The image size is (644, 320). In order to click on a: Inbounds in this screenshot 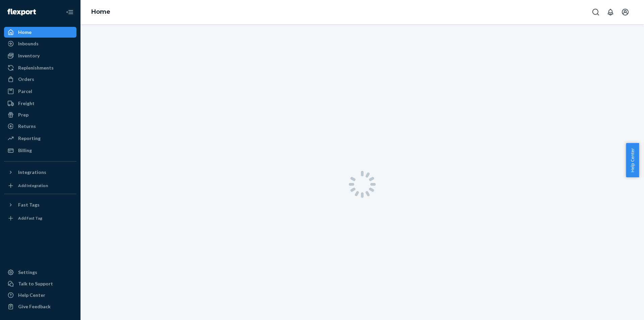, I will do `click(40, 44)`.